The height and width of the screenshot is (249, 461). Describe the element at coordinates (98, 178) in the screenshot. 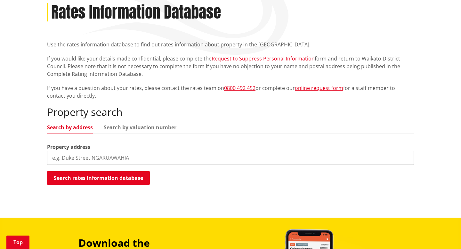

I see `button: Search rates information database` at that location.